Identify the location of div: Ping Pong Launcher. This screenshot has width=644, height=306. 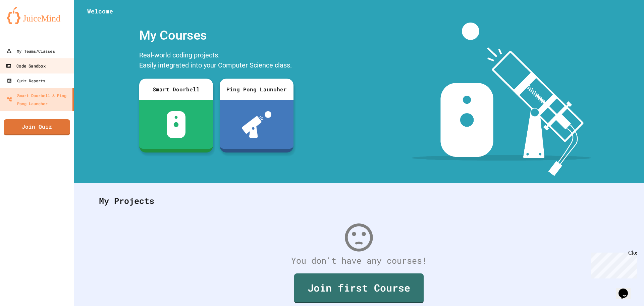
(257, 89).